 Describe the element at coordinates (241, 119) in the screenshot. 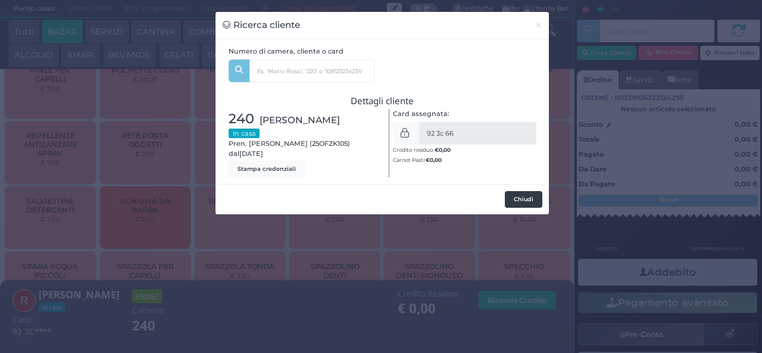

I see `span: 240` at that location.